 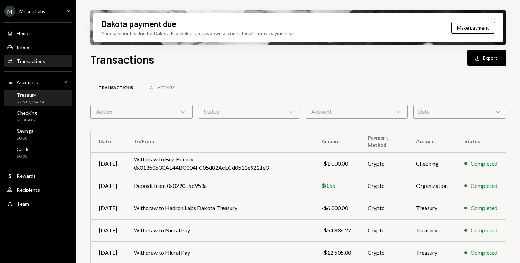 What do you see at coordinates (38, 203) in the screenshot?
I see `a: Team` at bounding box center [38, 203].